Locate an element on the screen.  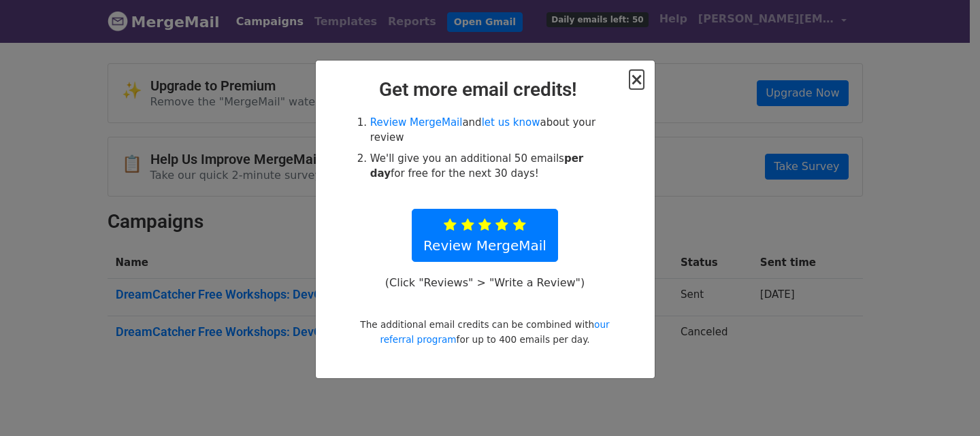
a: let us know is located at coordinates (511, 123).